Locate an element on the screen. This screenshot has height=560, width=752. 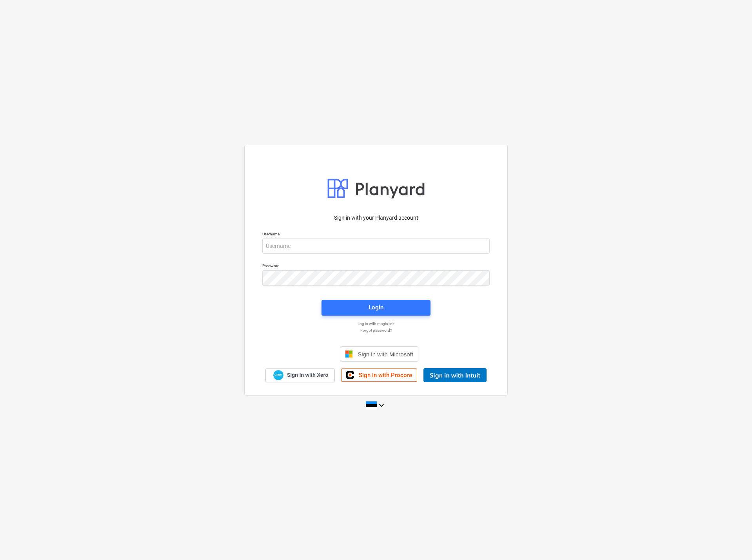
input: Username is located at coordinates (376, 246).